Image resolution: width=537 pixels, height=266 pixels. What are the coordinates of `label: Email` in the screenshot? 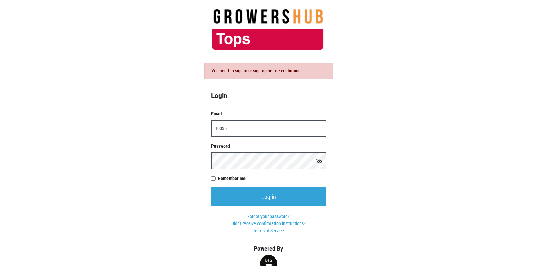 It's located at (268, 114).